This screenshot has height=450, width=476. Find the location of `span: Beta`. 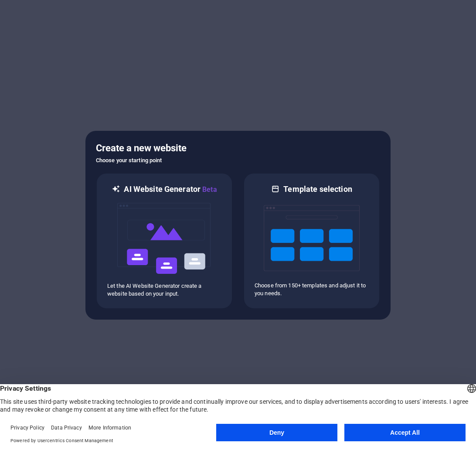

span: Beta is located at coordinates (209, 189).